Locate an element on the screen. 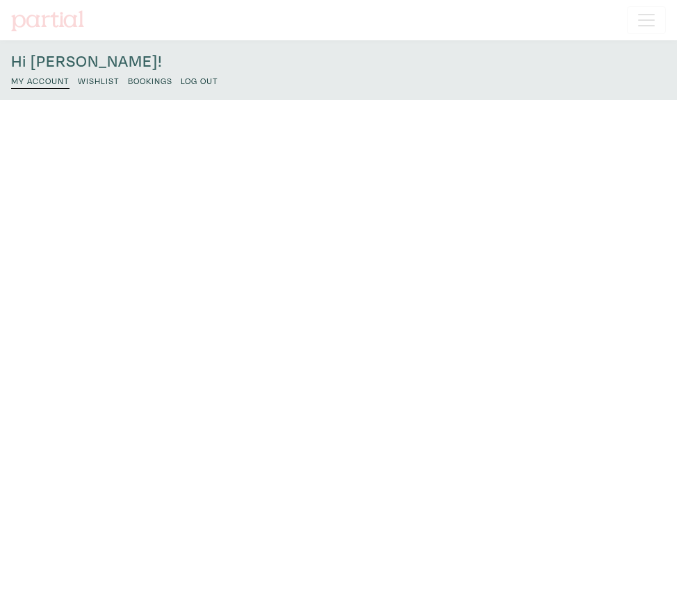 The height and width of the screenshot is (616, 677). a: My Account is located at coordinates (40, 80).